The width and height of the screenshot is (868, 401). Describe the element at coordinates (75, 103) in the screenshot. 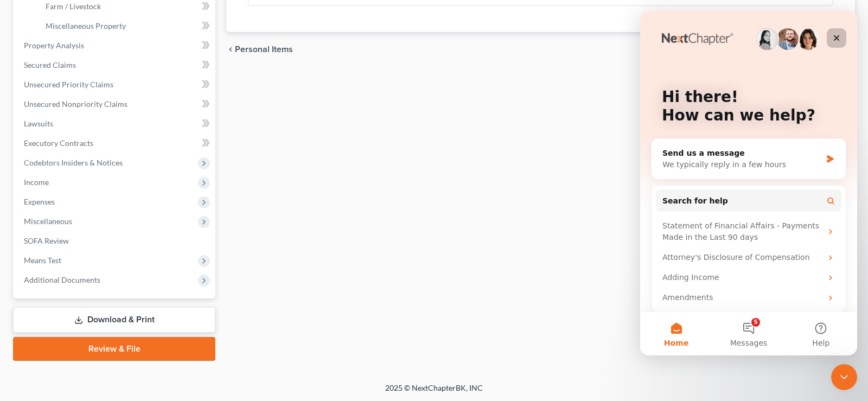

I see `span: Unsecured Nonpriority Claims` at that location.